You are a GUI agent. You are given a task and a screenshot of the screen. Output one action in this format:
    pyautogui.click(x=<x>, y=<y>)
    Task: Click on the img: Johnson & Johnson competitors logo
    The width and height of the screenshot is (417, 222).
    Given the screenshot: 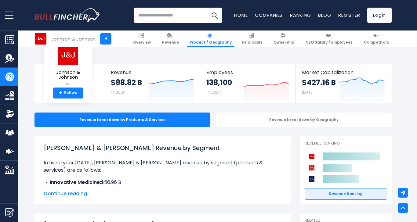 What is the action you would take?
    pyautogui.click(x=312, y=157)
    